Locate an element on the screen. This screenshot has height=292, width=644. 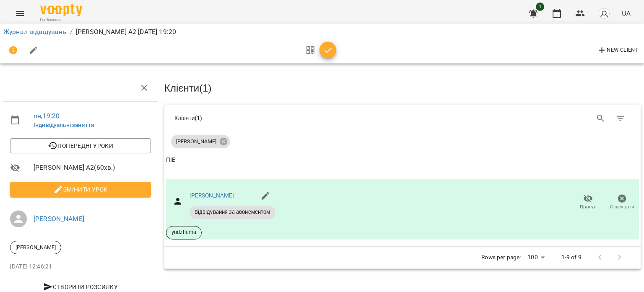
nav: breadcrumb is located at coordinates (322, 32).